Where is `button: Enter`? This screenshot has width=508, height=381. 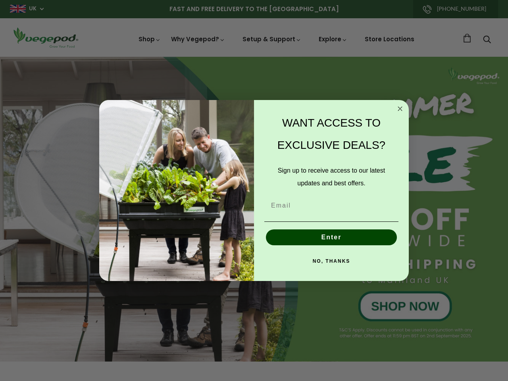
button: Enter is located at coordinates (332, 238).